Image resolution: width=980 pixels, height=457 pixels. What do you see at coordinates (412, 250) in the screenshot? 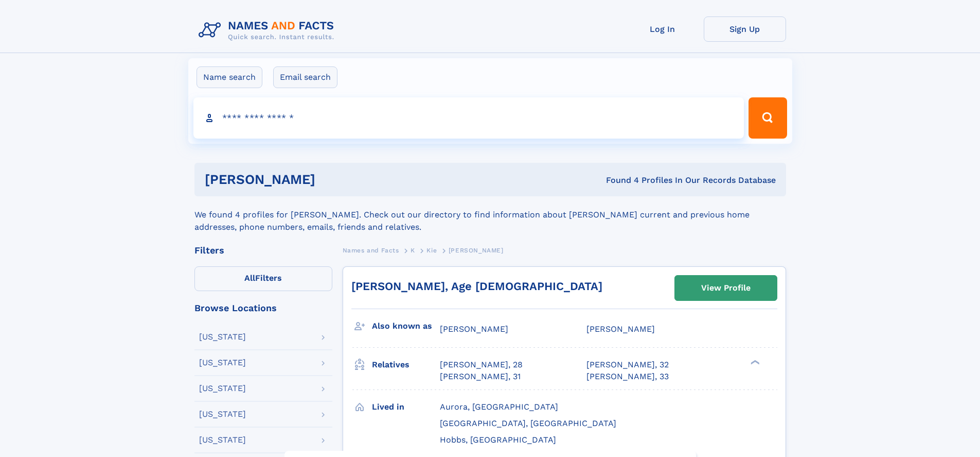
I see `a: K` at bounding box center [412, 250].